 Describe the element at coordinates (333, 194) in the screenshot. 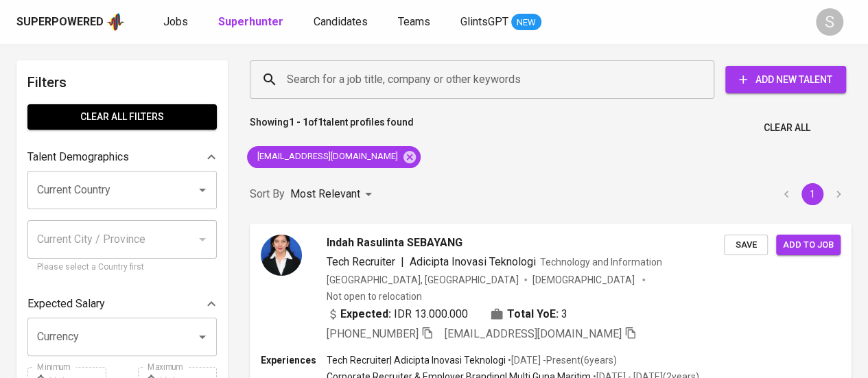

I see `div: Most Relevant` at that location.